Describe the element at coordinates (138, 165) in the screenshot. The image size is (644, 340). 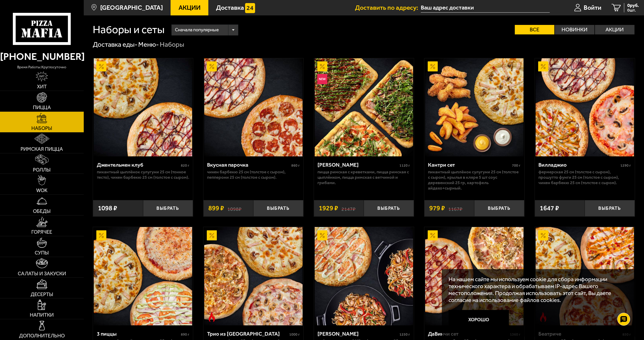
I see `div: Джентельмен клуб` at that location.